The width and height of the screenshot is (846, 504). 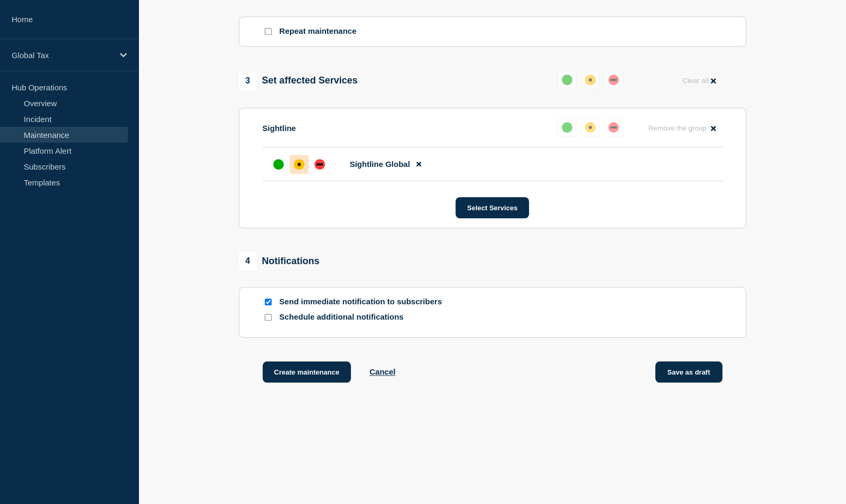 What do you see at coordinates (298, 81) in the screenshot?
I see `div: Set affected Services` at bounding box center [298, 81].